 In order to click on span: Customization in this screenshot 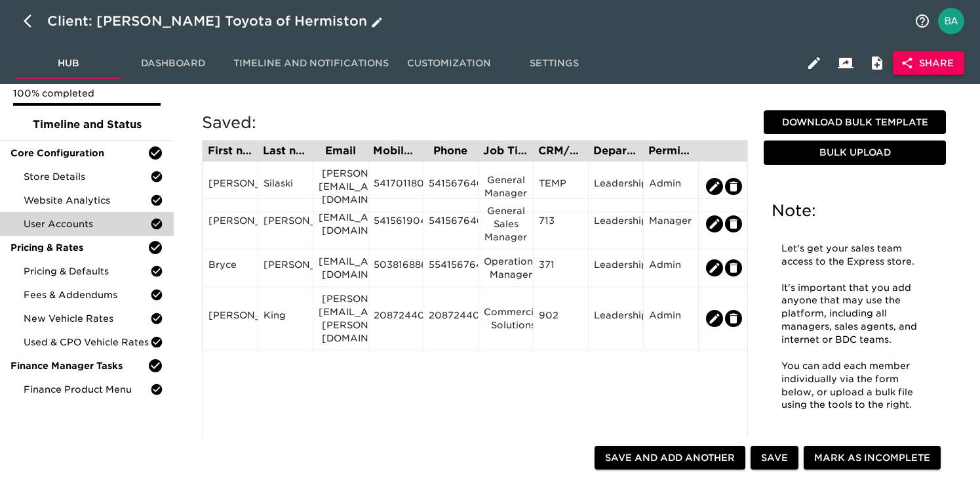, I will do `click(449, 63)`.